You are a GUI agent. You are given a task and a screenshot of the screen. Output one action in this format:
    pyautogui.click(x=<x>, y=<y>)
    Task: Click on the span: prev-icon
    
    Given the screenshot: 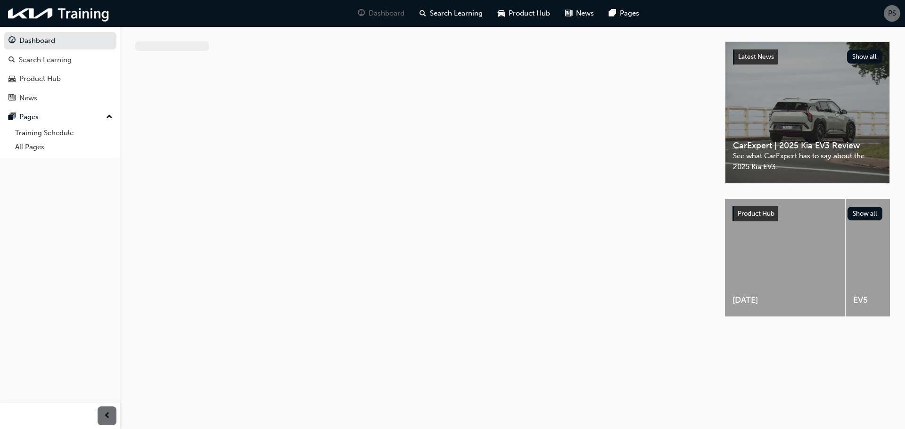 What is the action you would take?
    pyautogui.click(x=107, y=416)
    